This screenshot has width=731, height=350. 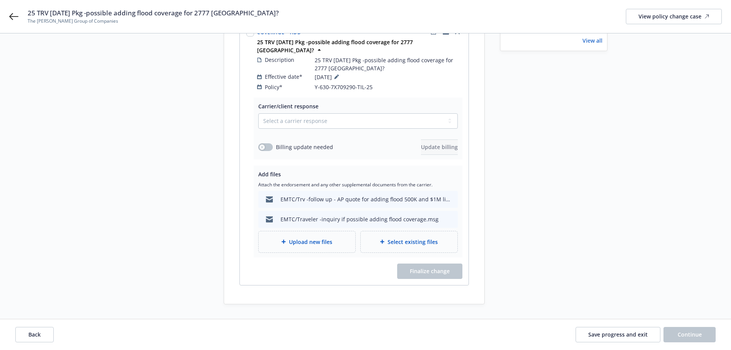 I want to click on button: Update billing, so click(x=440, y=147).